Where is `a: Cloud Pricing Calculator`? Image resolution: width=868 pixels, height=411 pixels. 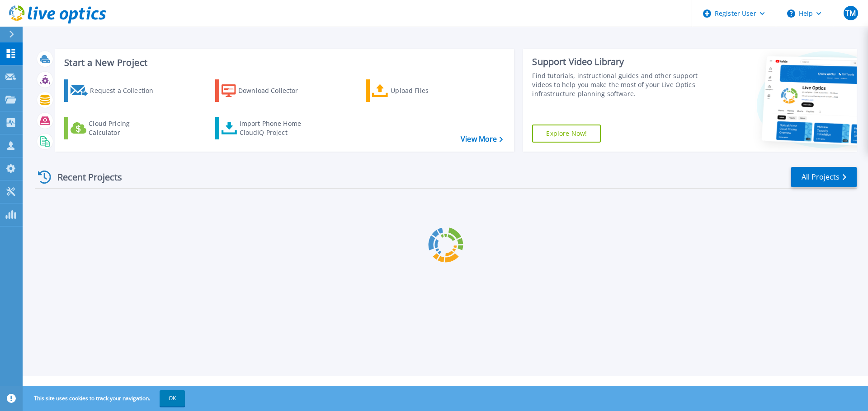
a: Cloud Pricing Calculator is located at coordinates (114, 129).